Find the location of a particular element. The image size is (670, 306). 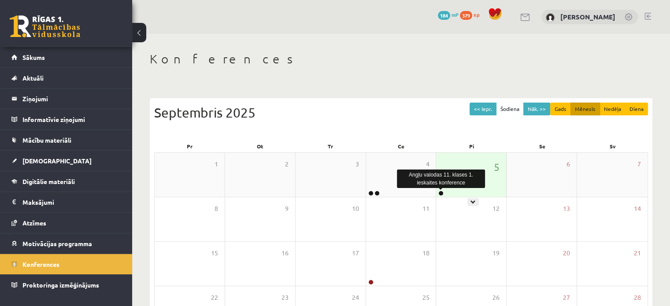

span: xp is located at coordinates (476, 15).